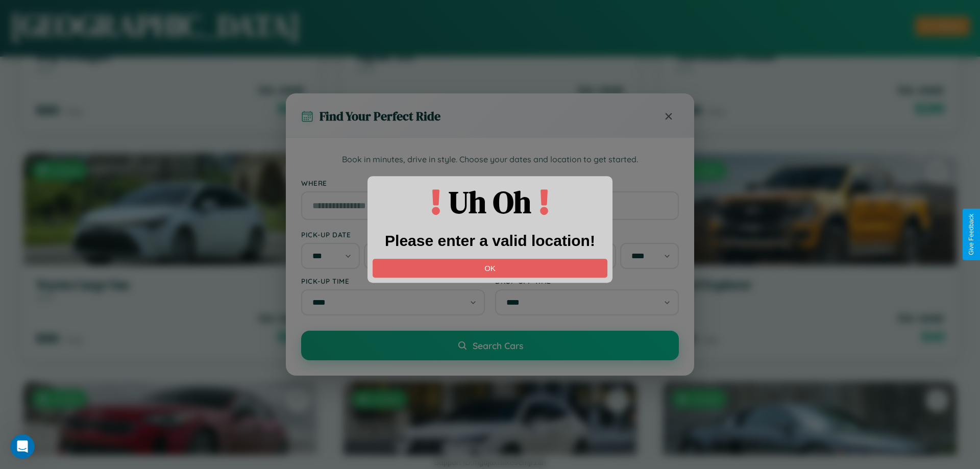 Image resolution: width=980 pixels, height=469 pixels. I want to click on label: Where, so click(490, 183).